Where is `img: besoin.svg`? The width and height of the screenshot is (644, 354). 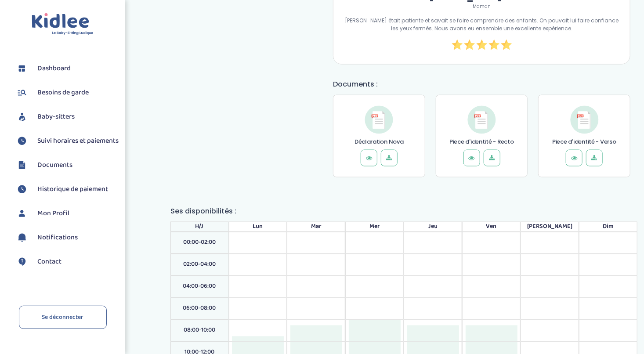
img: besoin.svg is located at coordinates (22, 93).